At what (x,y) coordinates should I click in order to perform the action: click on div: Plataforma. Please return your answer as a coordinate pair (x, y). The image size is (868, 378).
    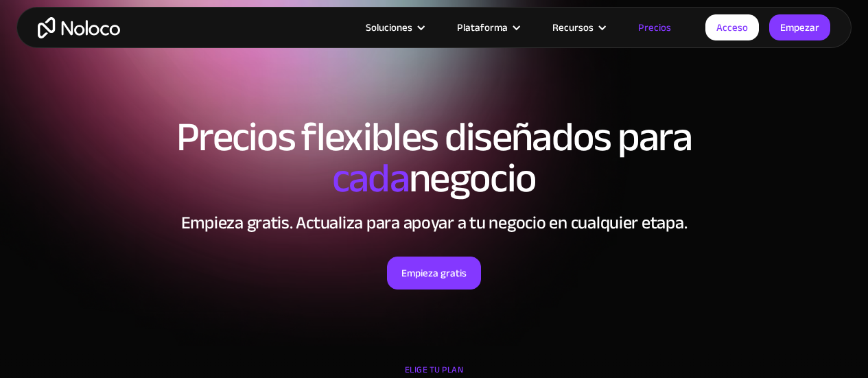
    Looking at the image, I should click on (488, 28).